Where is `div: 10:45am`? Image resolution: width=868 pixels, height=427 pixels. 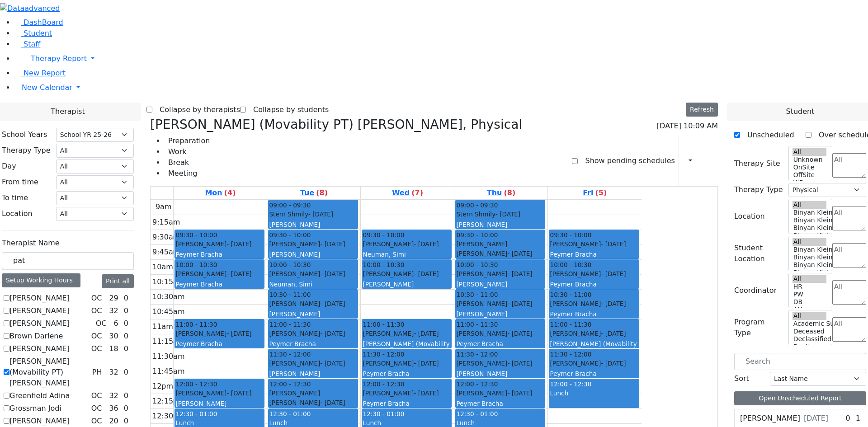
div: 10:45am is located at coordinates (168, 312).